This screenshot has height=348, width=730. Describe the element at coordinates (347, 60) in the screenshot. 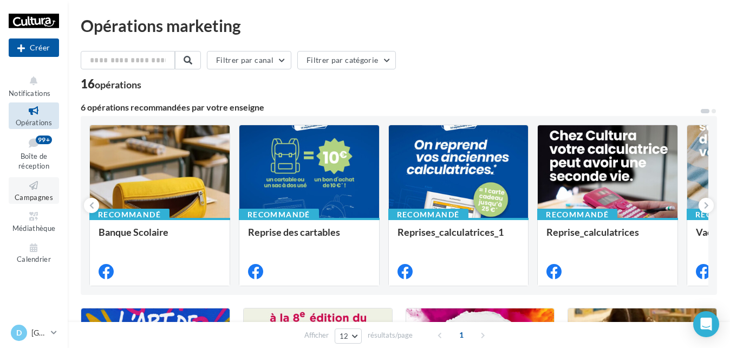

I see `button: Filtrer par catégorie` at that location.